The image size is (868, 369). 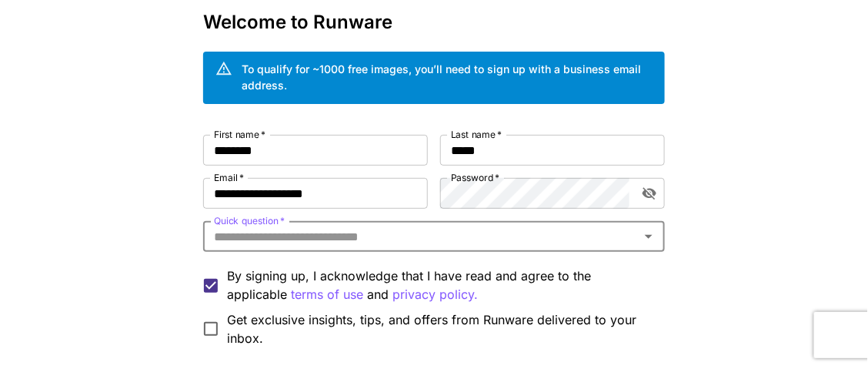 What do you see at coordinates (434, 23) in the screenshot?
I see `h3: Welcome to Runware` at bounding box center [434, 23].